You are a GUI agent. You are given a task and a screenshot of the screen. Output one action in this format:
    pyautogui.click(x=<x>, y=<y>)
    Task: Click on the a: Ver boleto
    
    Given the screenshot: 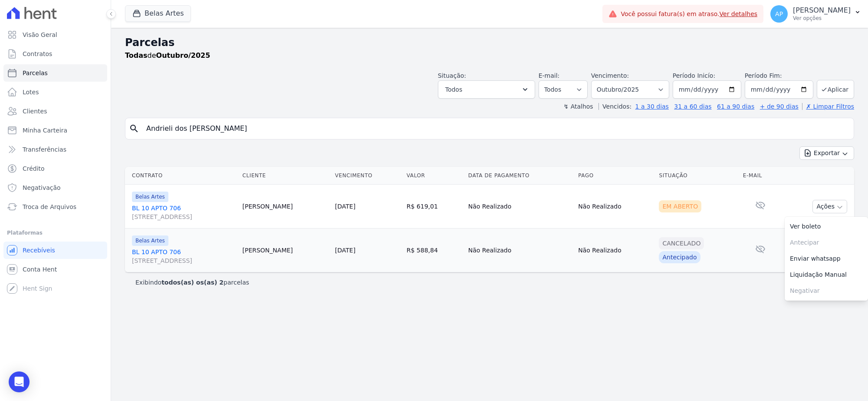 What is the action you would take?
    pyautogui.click(x=826, y=226)
    